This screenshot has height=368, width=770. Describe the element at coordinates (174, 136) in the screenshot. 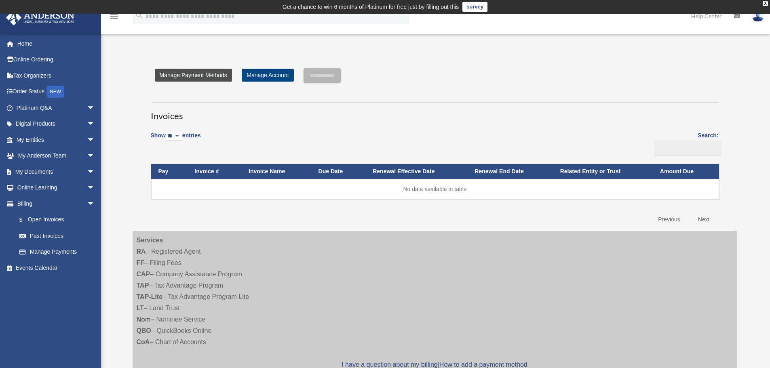

I see `select: Showentries` at that location.